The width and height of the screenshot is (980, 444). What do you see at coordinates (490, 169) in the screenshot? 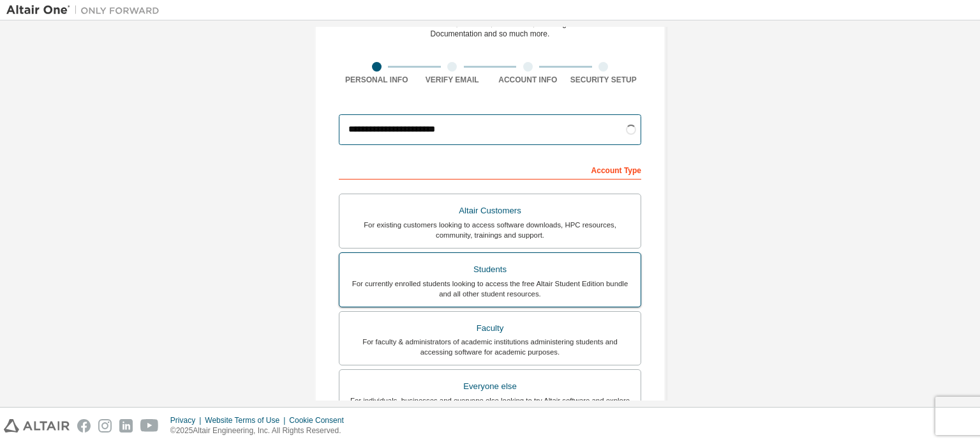
I see `div: Account Type` at bounding box center [490, 169].